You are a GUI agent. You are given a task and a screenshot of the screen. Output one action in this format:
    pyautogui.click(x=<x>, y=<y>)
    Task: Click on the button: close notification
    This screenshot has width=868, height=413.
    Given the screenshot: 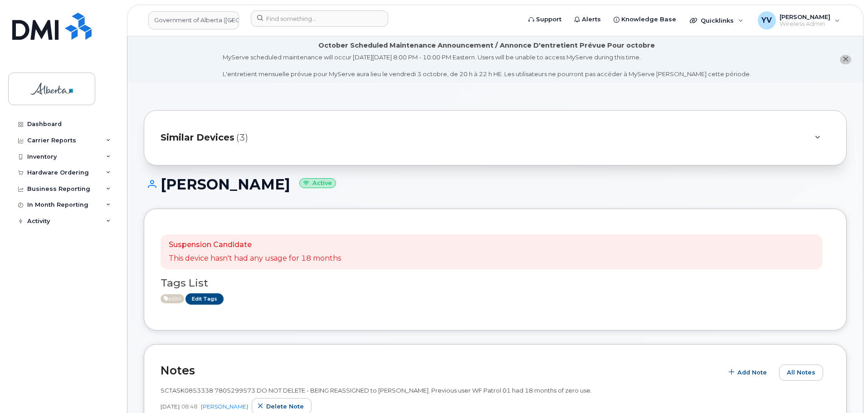 What is the action you would take?
    pyautogui.click(x=846, y=59)
    